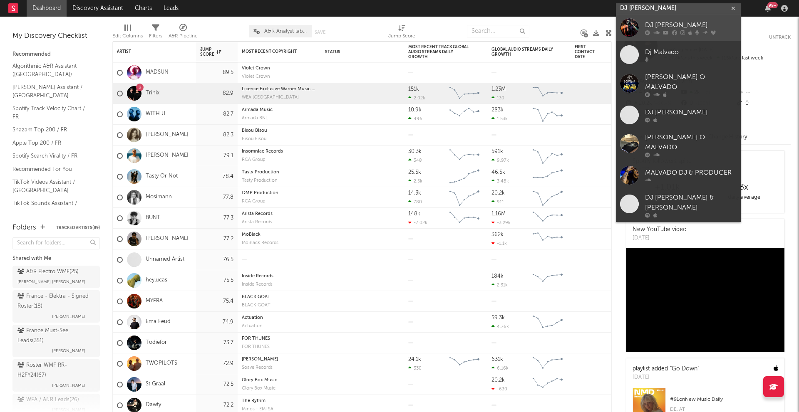 The height and width of the screenshot is (412, 799). What do you see at coordinates (743, 198) in the screenshot?
I see `div: daily average` at bounding box center [743, 198].